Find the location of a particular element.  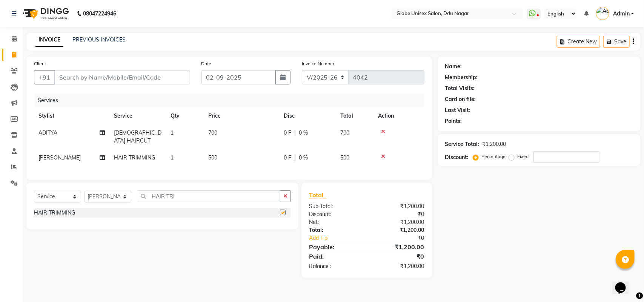

div: Total: is located at coordinates (335, 230).